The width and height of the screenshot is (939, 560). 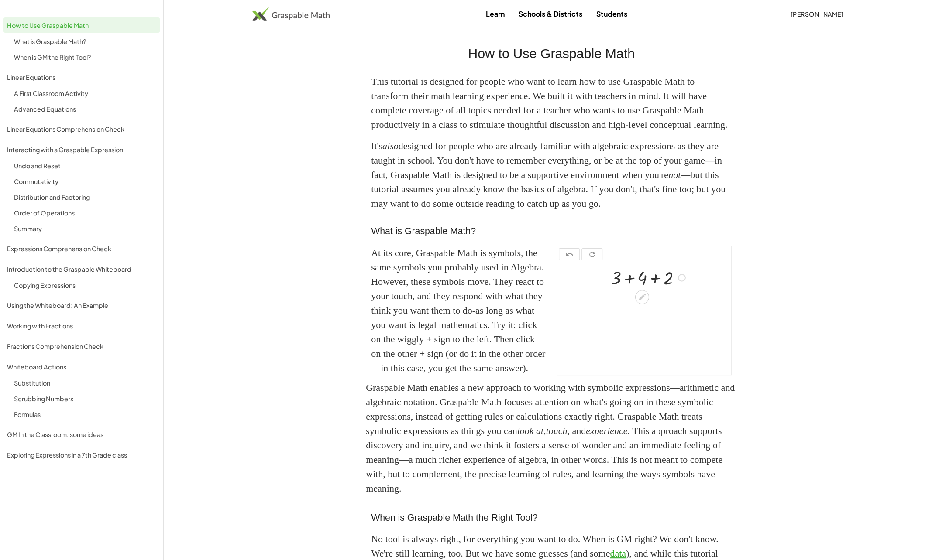 What do you see at coordinates (82, 249) in the screenshot?
I see `div: Expressions Comprehension Check` at bounding box center [82, 249].